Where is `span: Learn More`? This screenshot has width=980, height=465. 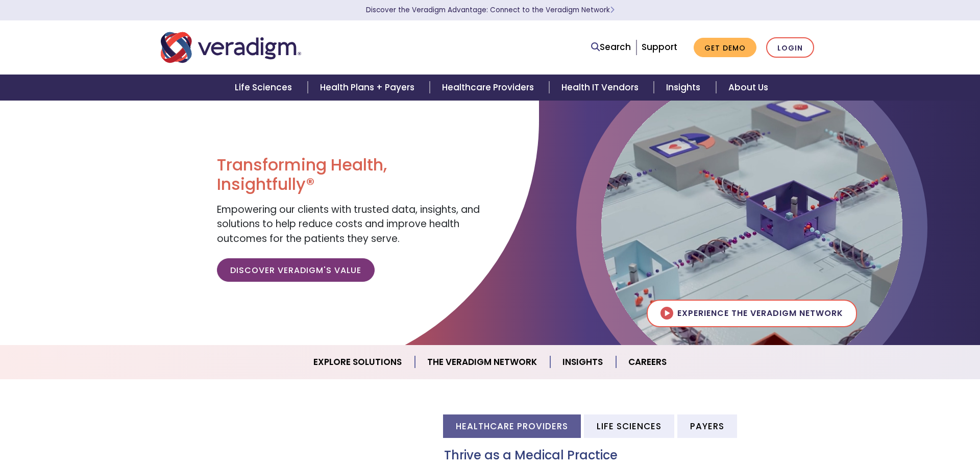
span: Learn More is located at coordinates (612, 10).